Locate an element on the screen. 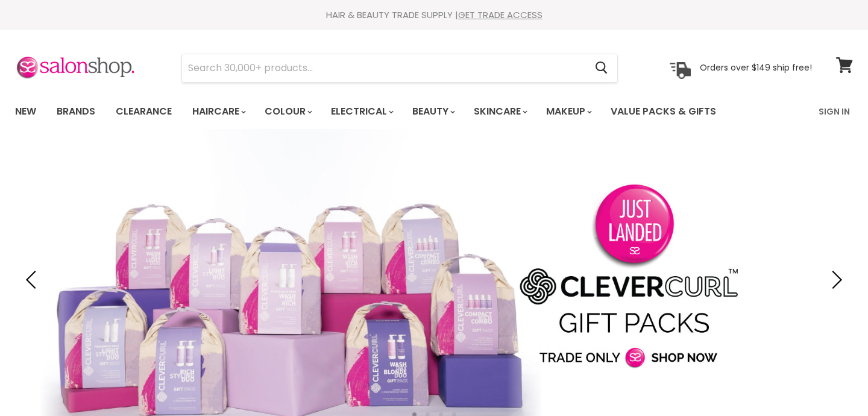 This screenshot has height=416, width=868. a: Haircare is located at coordinates (218, 111).